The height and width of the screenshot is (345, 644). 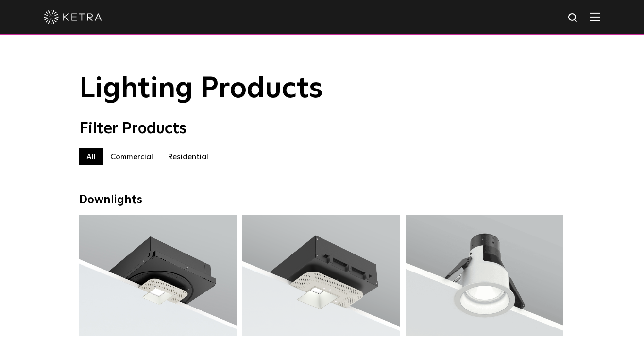 I want to click on label: Residential, so click(x=188, y=157).